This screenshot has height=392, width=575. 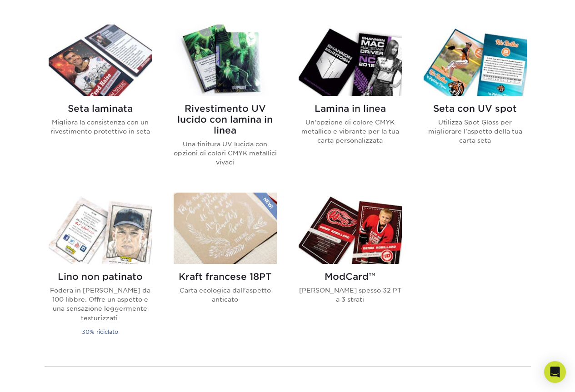 I want to click on img: Carte collezionabili in seta con UV spot, so click(x=475, y=60).